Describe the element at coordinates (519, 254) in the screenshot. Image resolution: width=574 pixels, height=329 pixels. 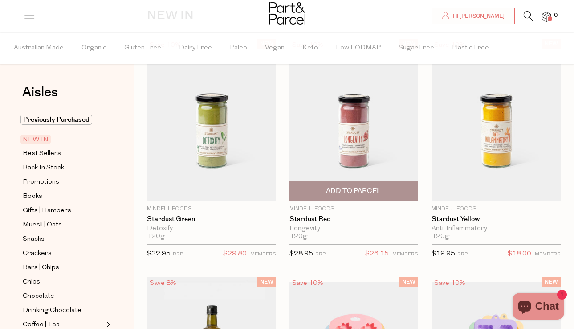
I see `span: $18.00` at that location.